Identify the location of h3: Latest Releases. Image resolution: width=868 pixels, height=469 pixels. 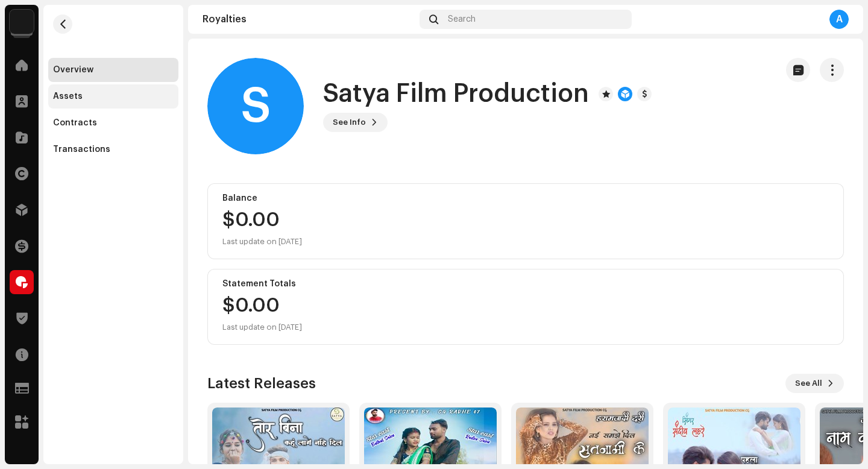
(262, 383).